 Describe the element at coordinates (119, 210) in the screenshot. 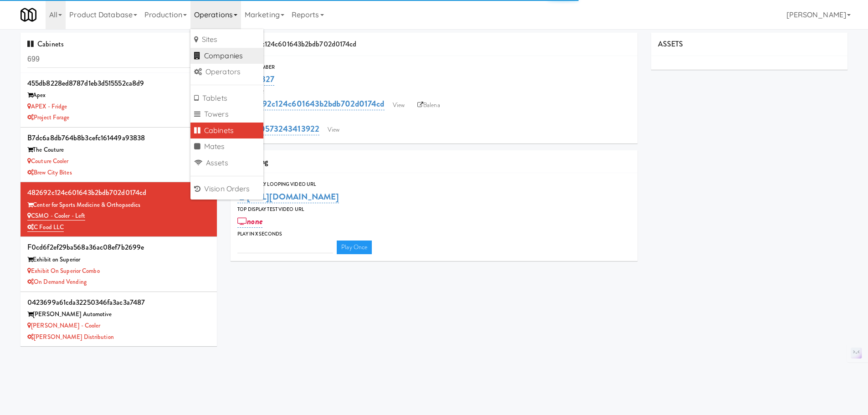

I see `li: 482692c124c601643b2bdb702d0174cdCenter for Sports Medicine & Orthopaedics CSMO - Cooler - LeftC F...` at that location.